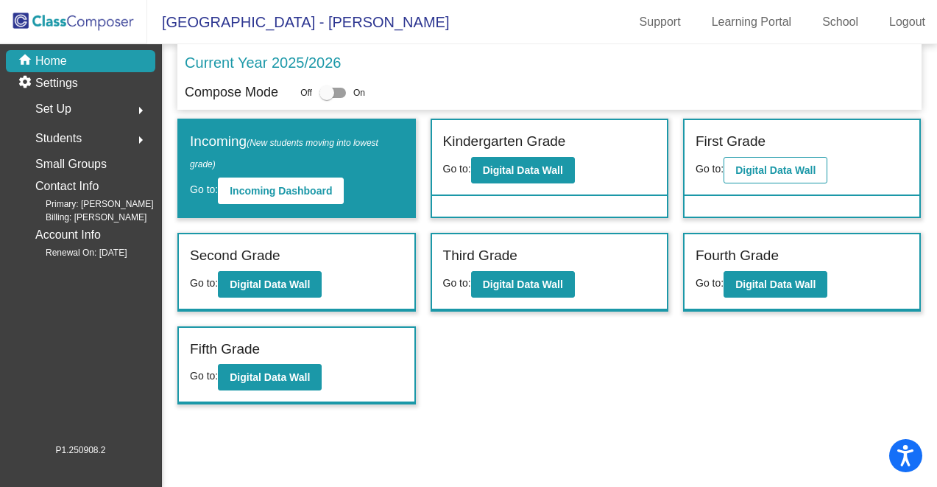 The height and width of the screenshot is (487, 937). What do you see at coordinates (280, 191) in the screenshot?
I see `button: Incoming Dashboard` at bounding box center [280, 191].